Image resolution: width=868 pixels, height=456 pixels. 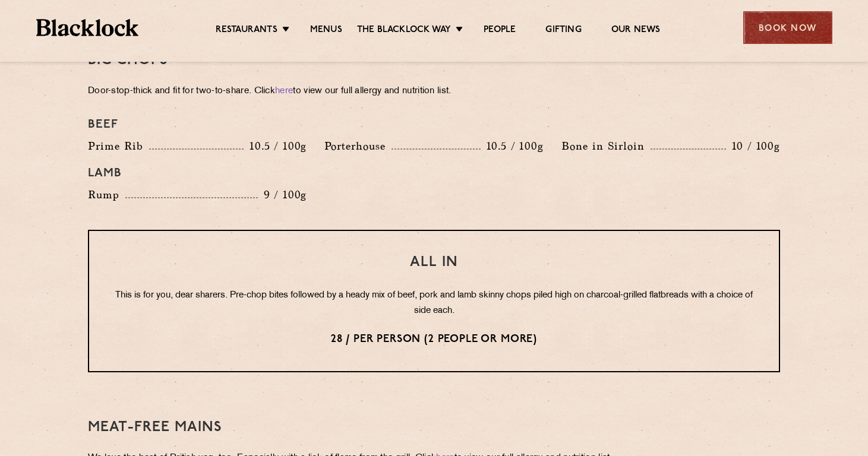 What do you see at coordinates (284, 91) in the screenshot?
I see `a: here` at bounding box center [284, 91].